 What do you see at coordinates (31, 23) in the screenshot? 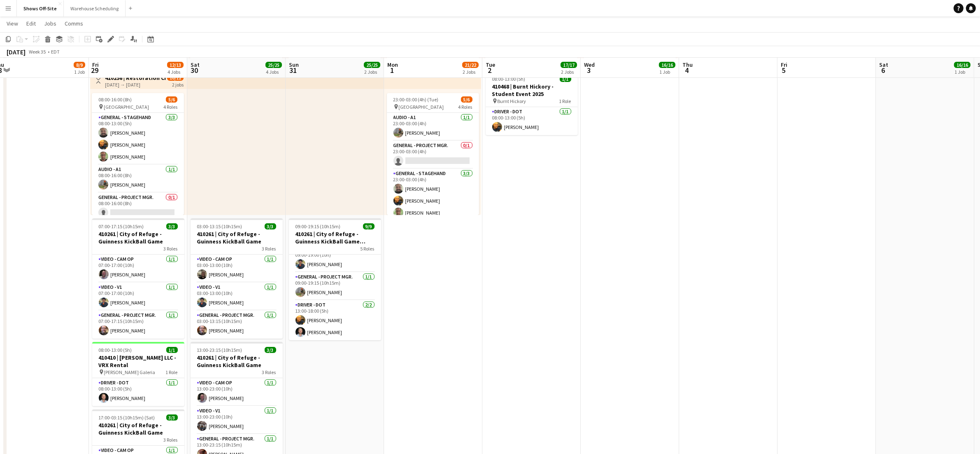
I see `a: Edit` at bounding box center [31, 23].